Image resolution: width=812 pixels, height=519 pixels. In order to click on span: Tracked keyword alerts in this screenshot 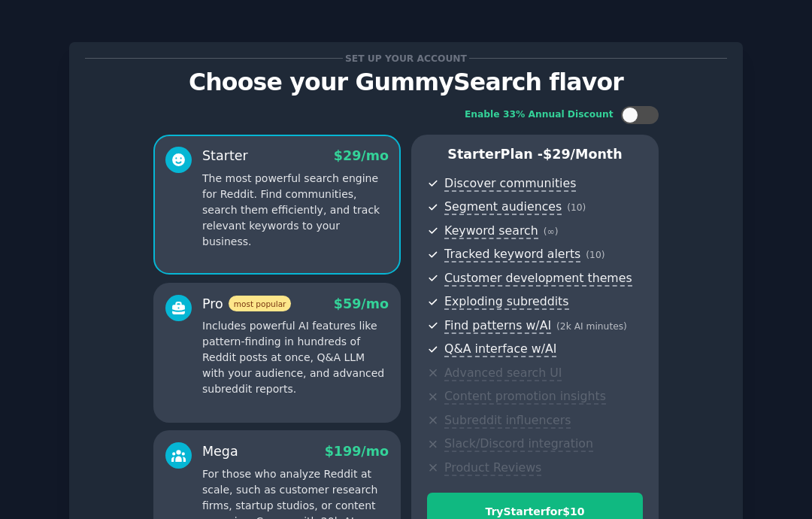, I will do `click(512, 255)`.